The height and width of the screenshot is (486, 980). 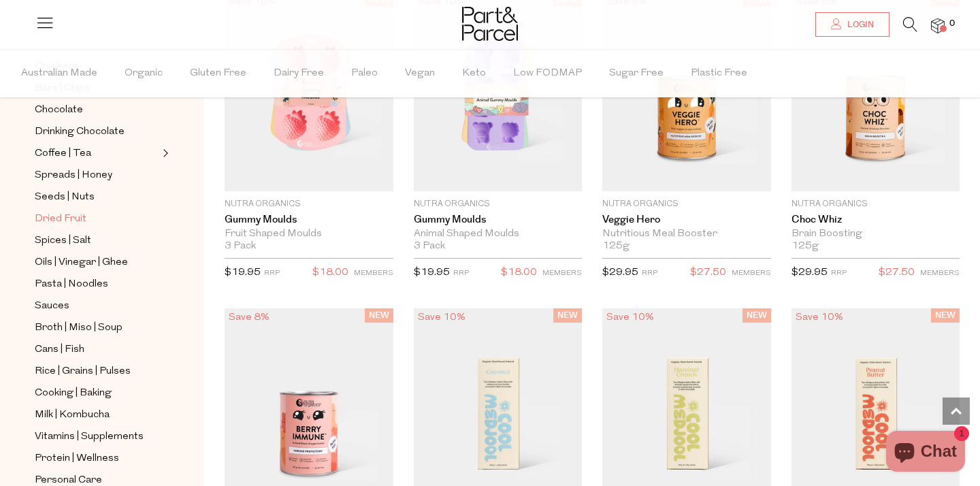 What do you see at coordinates (97, 262) in the screenshot?
I see `a: Oils | Vinegar | Ghee` at bounding box center [97, 262].